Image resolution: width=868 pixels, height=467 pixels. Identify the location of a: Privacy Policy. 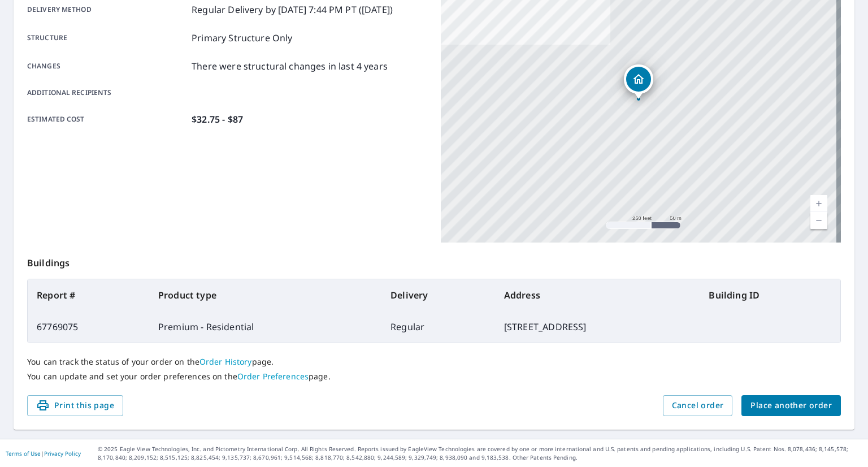
(63, 454).